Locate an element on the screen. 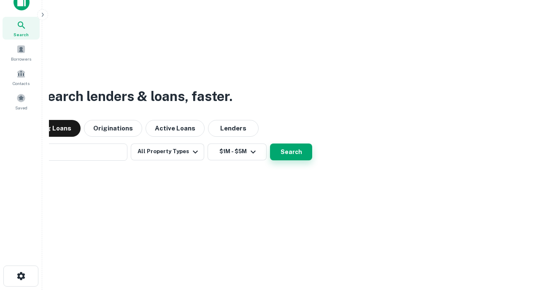 This screenshot has width=540, height=303. a: Saved is located at coordinates (21, 102).